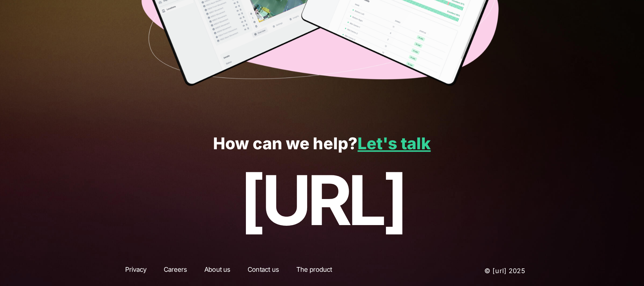  What do you see at coordinates (390, 152) in the screenshot?
I see `a: Let's talk` at bounding box center [390, 152].